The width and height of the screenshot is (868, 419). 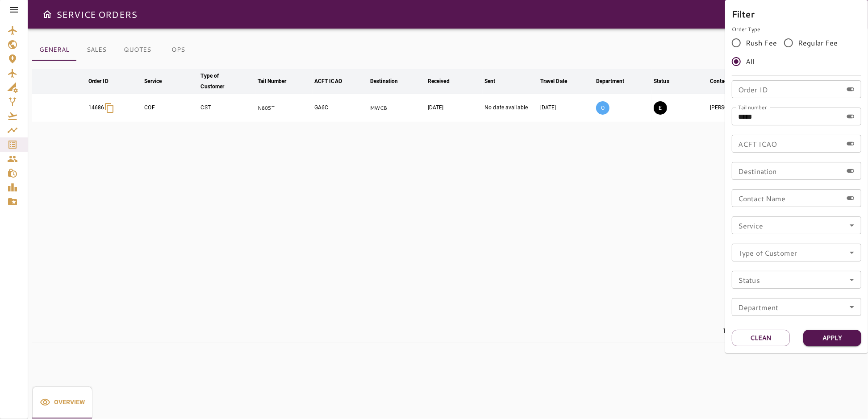 What do you see at coordinates (832, 338) in the screenshot?
I see `button: Apply` at bounding box center [832, 338].